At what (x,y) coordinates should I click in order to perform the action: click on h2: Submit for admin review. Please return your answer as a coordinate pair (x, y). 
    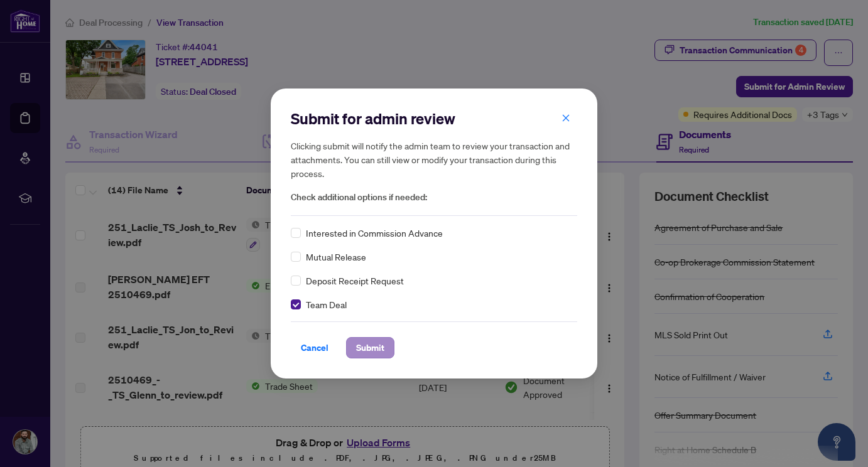
    Looking at the image, I should click on (434, 119).